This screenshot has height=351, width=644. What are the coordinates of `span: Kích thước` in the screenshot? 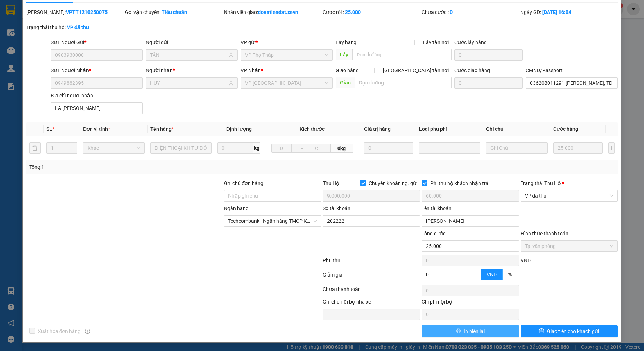 It's located at (312, 129).